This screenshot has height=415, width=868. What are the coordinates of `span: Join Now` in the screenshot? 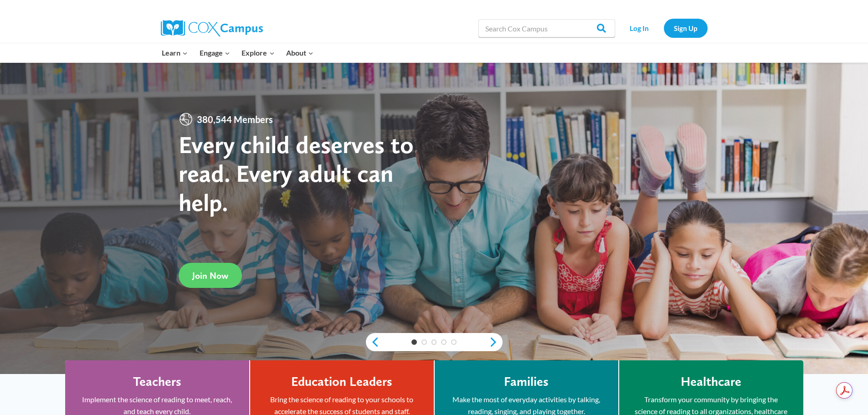 It's located at (210, 276).